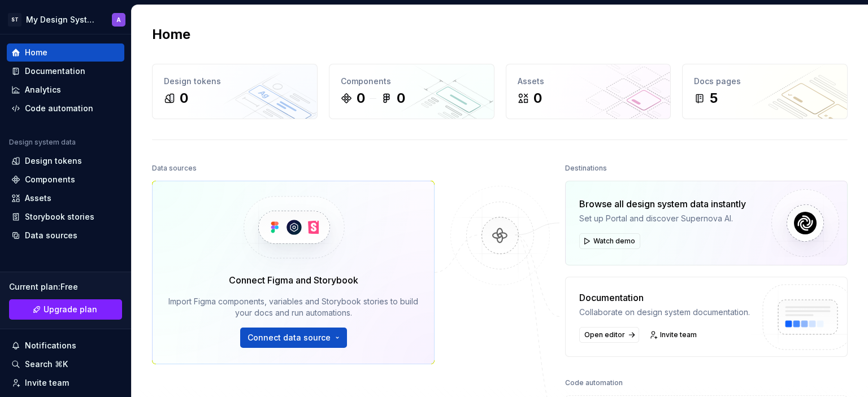  What do you see at coordinates (46, 365) in the screenshot?
I see `div: Search ⌘K` at bounding box center [46, 365].